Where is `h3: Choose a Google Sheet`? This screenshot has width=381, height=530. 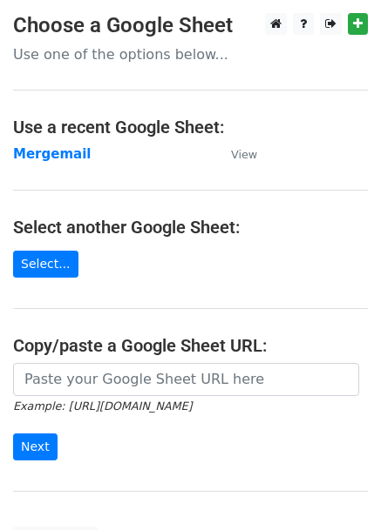
h3: Choose a Google Sheet is located at coordinates (190, 25).